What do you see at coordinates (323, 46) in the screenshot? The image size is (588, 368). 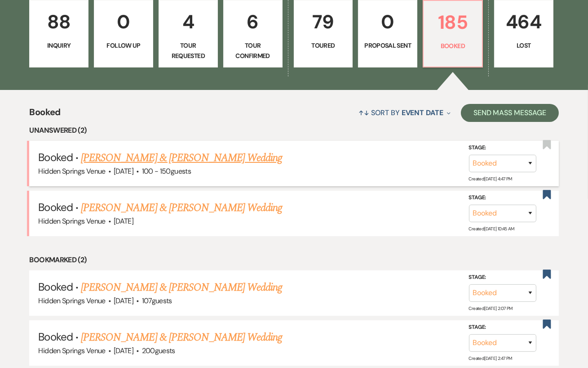 I see `p: Toured` at bounding box center [323, 46].